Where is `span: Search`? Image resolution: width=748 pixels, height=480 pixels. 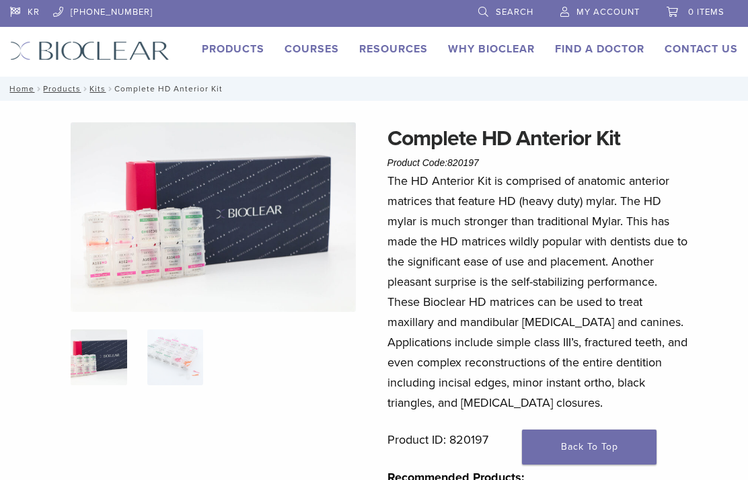 span: Search is located at coordinates (515, 12).